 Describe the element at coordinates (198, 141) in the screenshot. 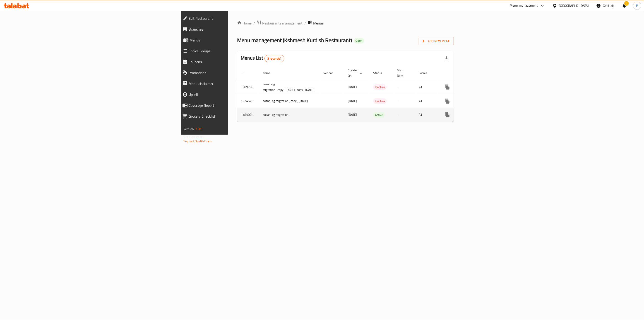

I see `a: Support.OpsPlatform` at that location.